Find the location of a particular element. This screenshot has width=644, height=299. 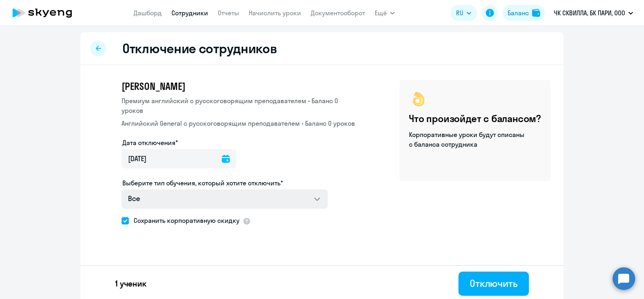

p: Премиум английский с русскоговорящим преподавателем • Баланс 0 уроков is located at coordinates (240, 105).